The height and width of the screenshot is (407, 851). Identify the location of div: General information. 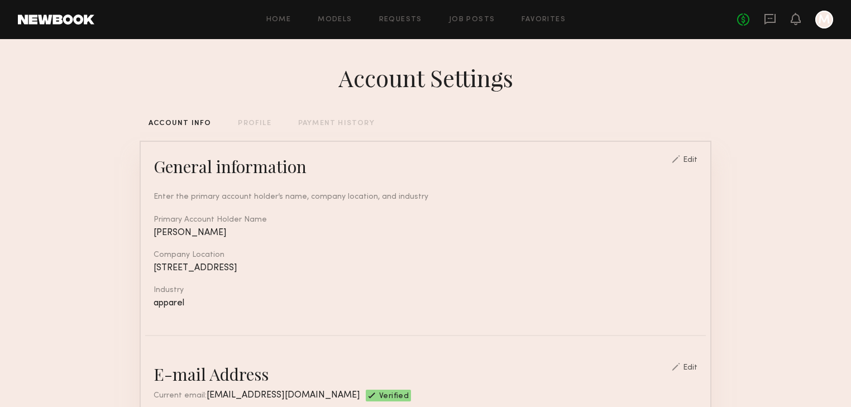
(230, 166).